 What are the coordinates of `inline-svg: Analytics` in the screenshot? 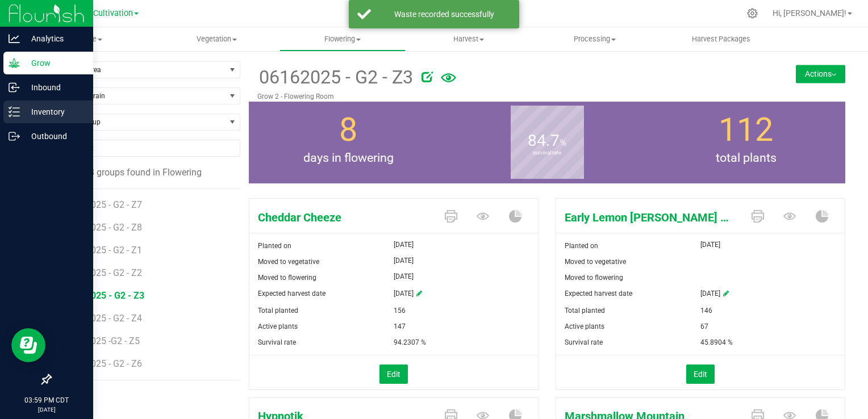 It's located at (14, 38).